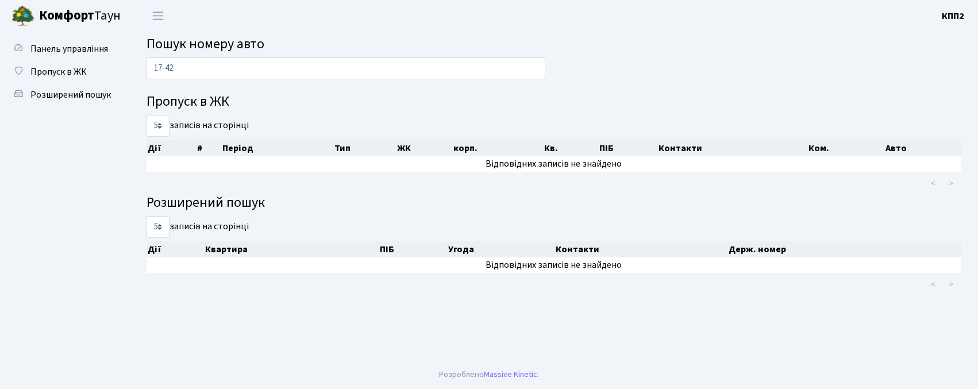 This screenshot has height=389, width=978. Describe the element at coordinates (59, 72) in the screenshot. I see `span: Пропуск в ЖК` at that location.